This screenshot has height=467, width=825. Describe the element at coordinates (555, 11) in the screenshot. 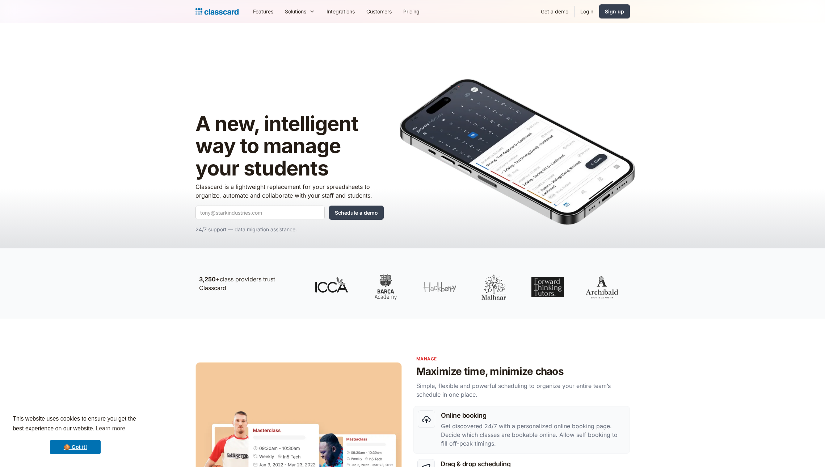

I see `a: Get a demo` at that location.